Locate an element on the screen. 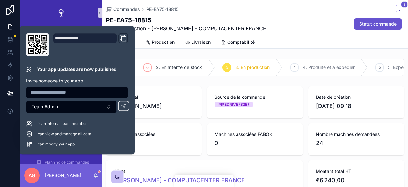 The width and height of the screenshot is (408, 187). span: 5 is located at coordinates (380, 67).